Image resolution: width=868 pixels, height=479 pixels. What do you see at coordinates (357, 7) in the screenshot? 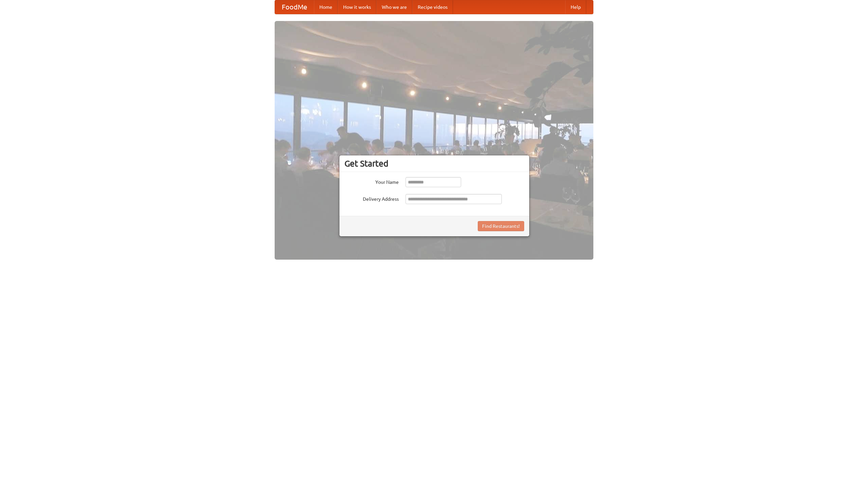
I see `a: How it works` at bounding box center [357, 7].